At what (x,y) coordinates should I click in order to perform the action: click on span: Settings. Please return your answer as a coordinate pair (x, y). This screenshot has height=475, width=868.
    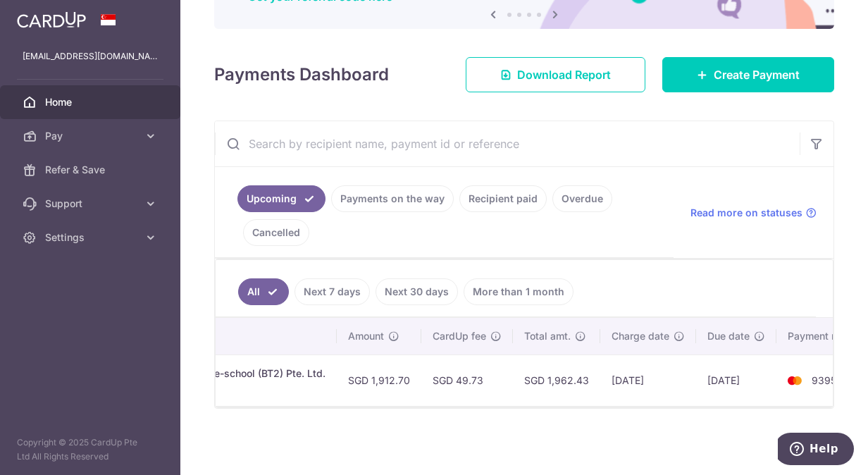
    Looking at the image, I should click on (91, 238).